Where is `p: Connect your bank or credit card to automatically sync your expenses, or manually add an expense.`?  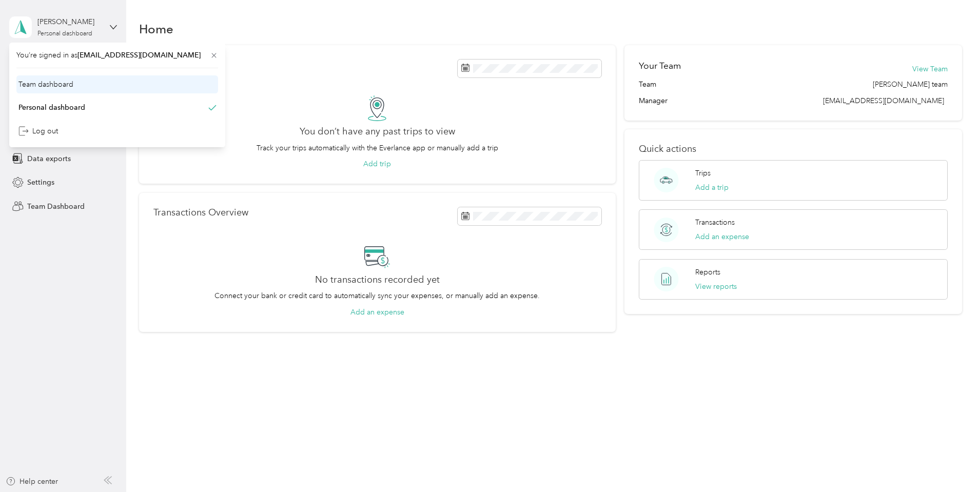 p: Connect your bank or credit card to automatically sync your expenses, or manually add an expense. is located at coordinates (377, 296).